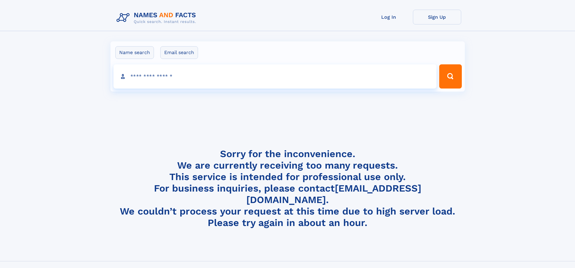 Image resolution: width=575 pixels, height=268 pixels. I want to click on button: Search Button, so click(450, 76).